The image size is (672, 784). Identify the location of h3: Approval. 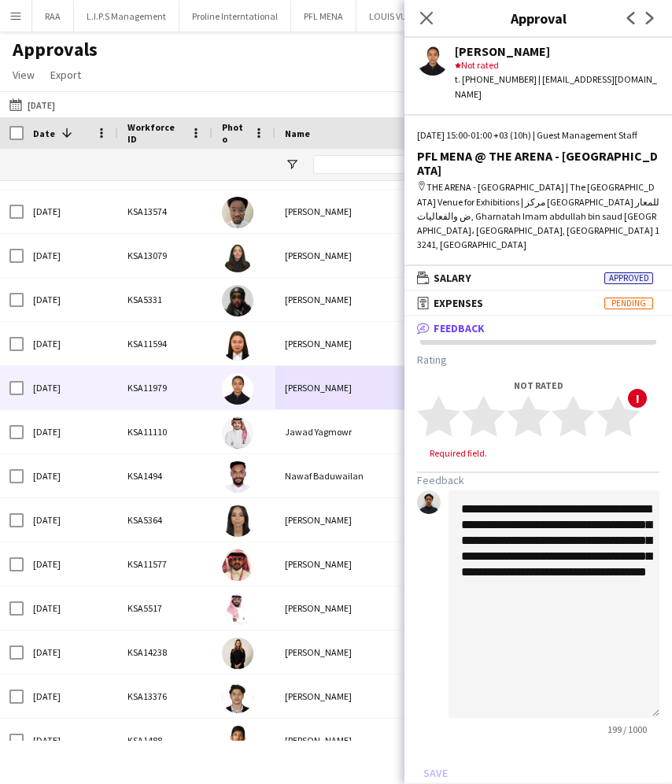
(539, 18).